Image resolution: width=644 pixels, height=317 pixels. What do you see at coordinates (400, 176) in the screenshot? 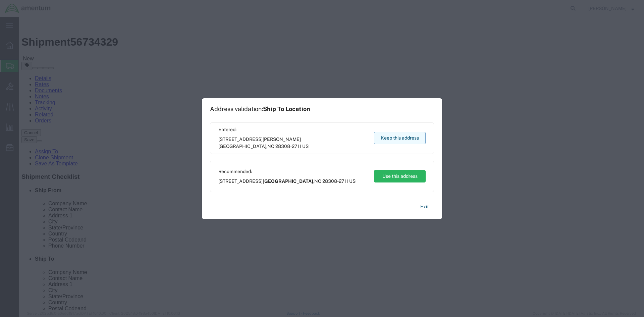
I see `button: Use this address` at bounding box center [400, 176].